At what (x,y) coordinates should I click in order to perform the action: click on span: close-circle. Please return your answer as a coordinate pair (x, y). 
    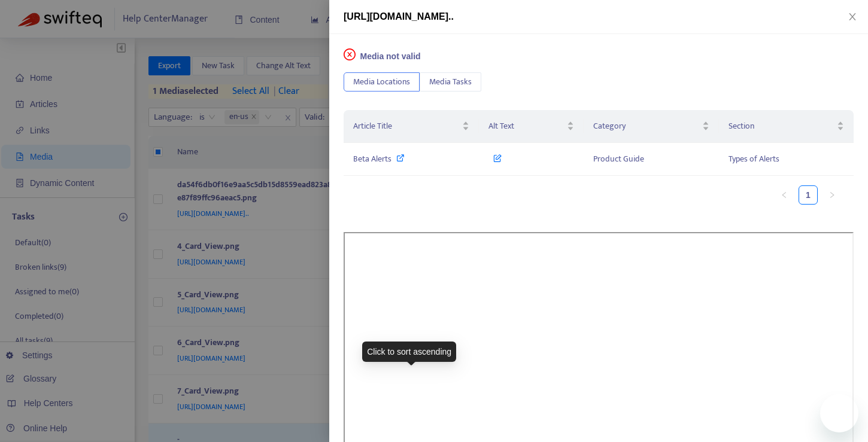
    Looking at the image, I should click on (350, 54).